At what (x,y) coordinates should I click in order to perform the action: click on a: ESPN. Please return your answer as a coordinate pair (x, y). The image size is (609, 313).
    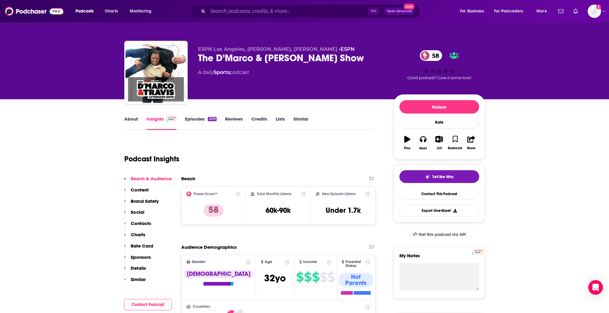
    Looking at the image, I should click on (348, 49).